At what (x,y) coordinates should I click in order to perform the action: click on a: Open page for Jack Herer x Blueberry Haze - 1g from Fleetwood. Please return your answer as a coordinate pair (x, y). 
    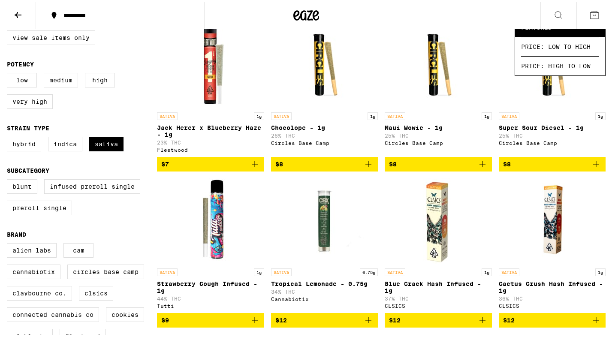
    Looking at the image, I should click on (211, 88).